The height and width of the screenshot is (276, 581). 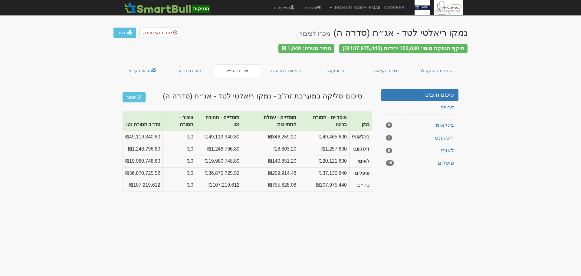 I want to click on a: דיסקונט, so click(x=420, y=138).